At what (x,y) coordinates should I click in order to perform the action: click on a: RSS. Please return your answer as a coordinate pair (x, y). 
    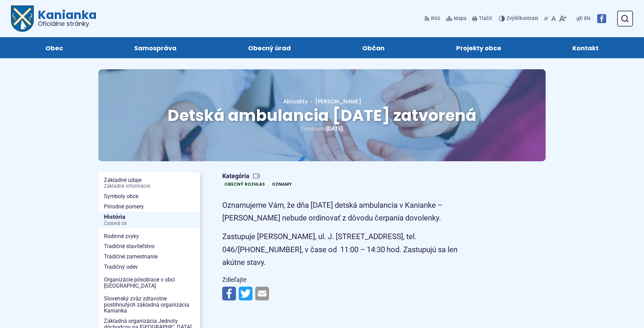
    Looking at the image, I should click on (433, 19).